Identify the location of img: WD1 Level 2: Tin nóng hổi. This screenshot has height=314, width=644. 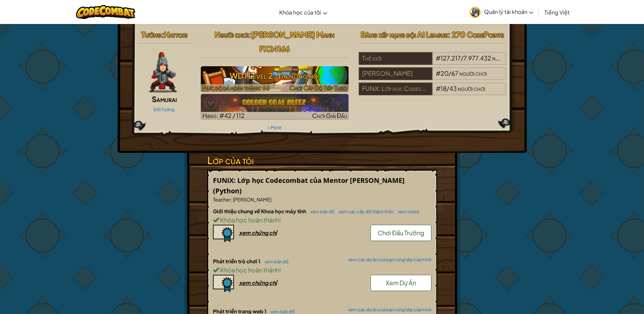
(275, 79).